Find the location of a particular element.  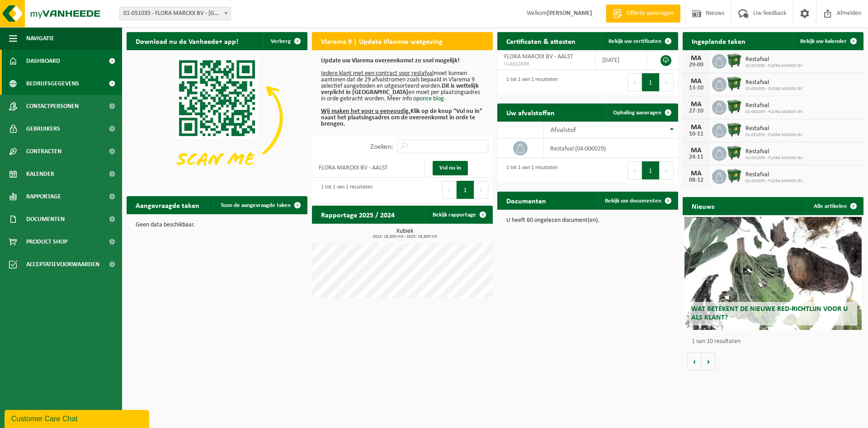

button: Volgende is located at coordinates (708, 361).